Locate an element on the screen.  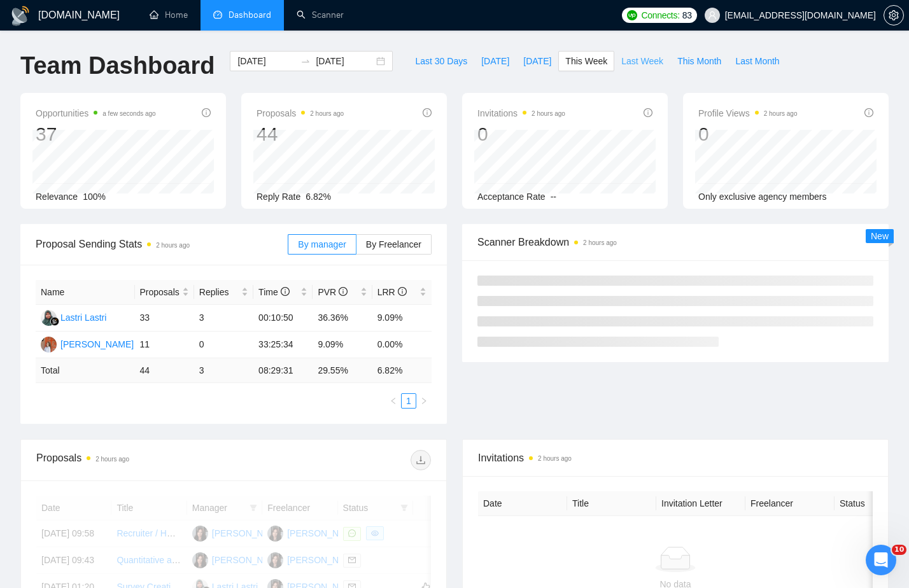
span: swap-right is located at coordinates (306, 61).